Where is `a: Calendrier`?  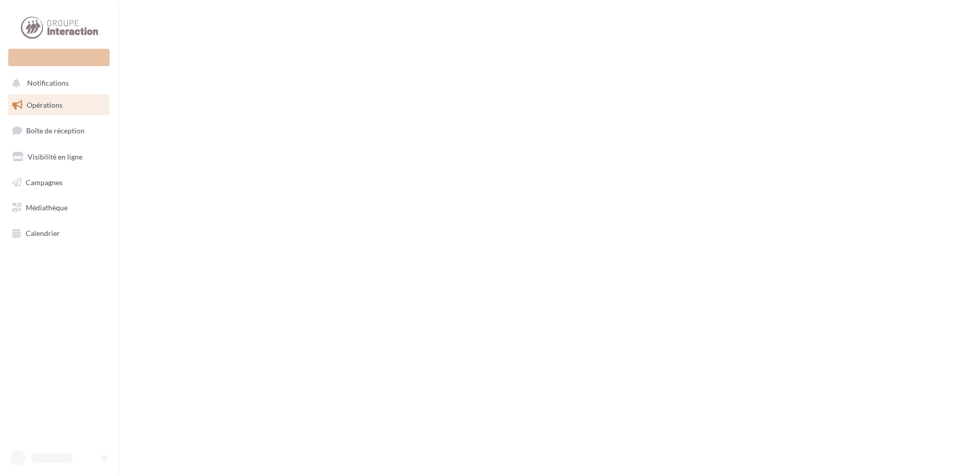
a: Calendrier is located at coordinates (59, 233).